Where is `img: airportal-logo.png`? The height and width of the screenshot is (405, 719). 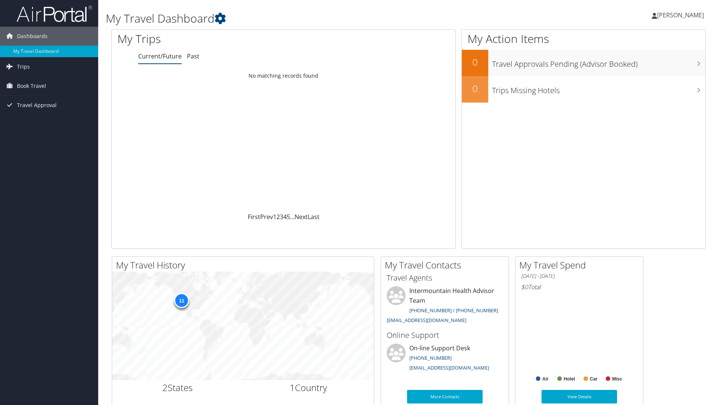 img: airportal-logo.png is located at coordinates (54, 14).